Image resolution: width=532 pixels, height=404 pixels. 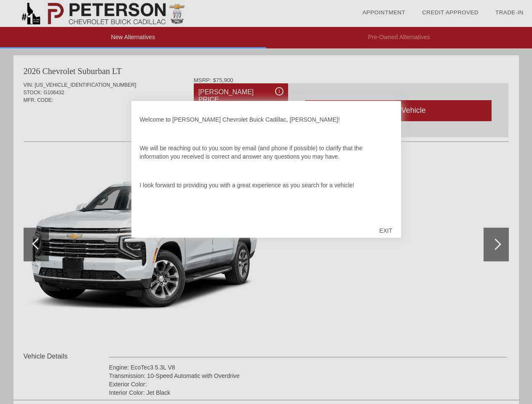 What do you see at coordinates (450, 12) in the screenshot?
I see `a: Credit Approved` at bounding box center [450, 12].